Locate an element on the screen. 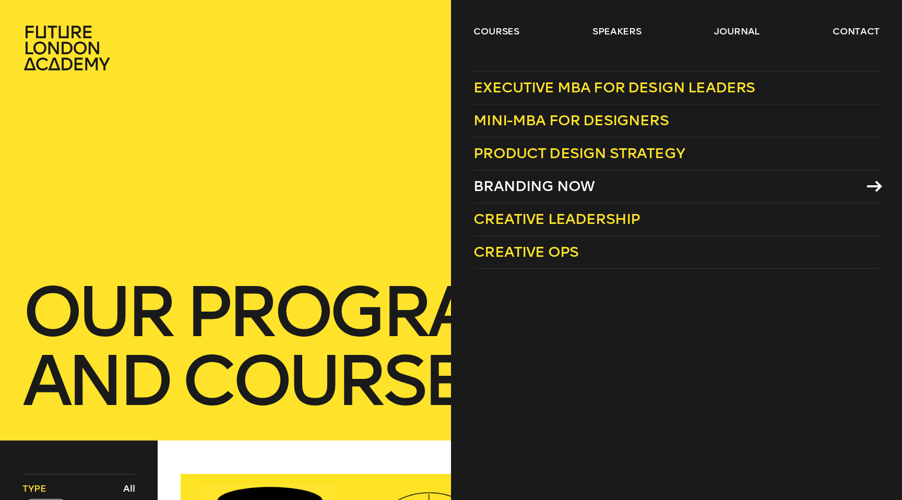 This screenshot has width=902, height=500. span: Creative Ops is located at coordinates (525, 251).